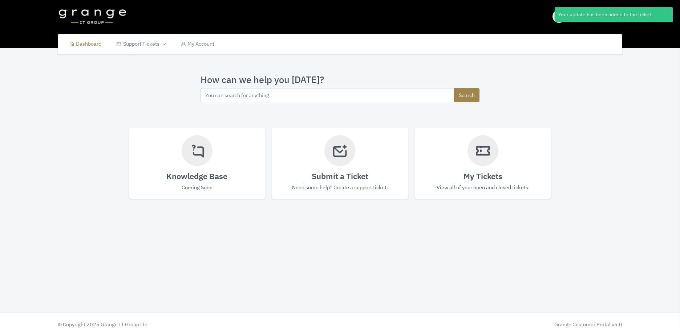 The width and height of the screenshot is (680, 335). I want to click on a: Dashboard, so click(85, 44).